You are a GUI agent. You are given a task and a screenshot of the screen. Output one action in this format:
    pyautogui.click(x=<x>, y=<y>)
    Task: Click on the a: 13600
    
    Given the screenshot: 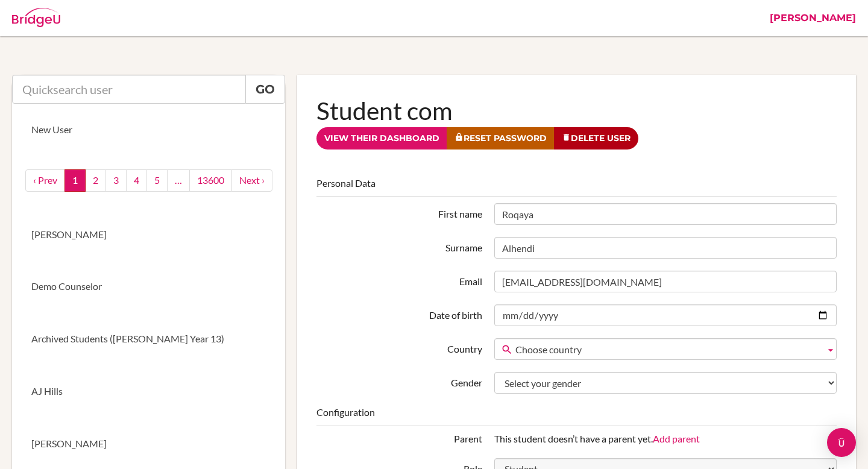 What is the action you would take?
    pyautogui.click(x=211, y=180)
    